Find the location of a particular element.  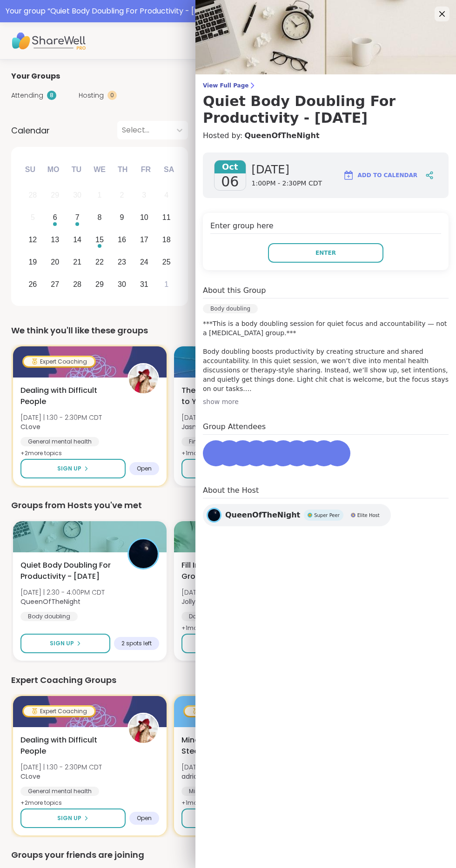

div: 28 is located at coordinates (77, 284).